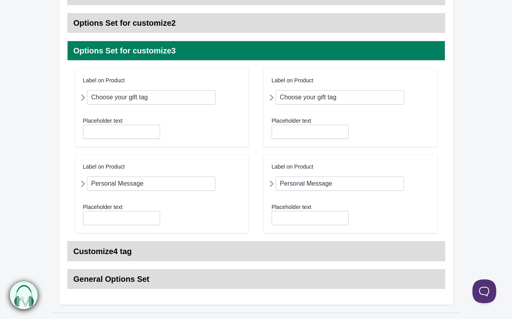  What do you see at coordinates (24, 295) in the screenshot?
I see `img: bxm.png` at bounding box center [24, 295].